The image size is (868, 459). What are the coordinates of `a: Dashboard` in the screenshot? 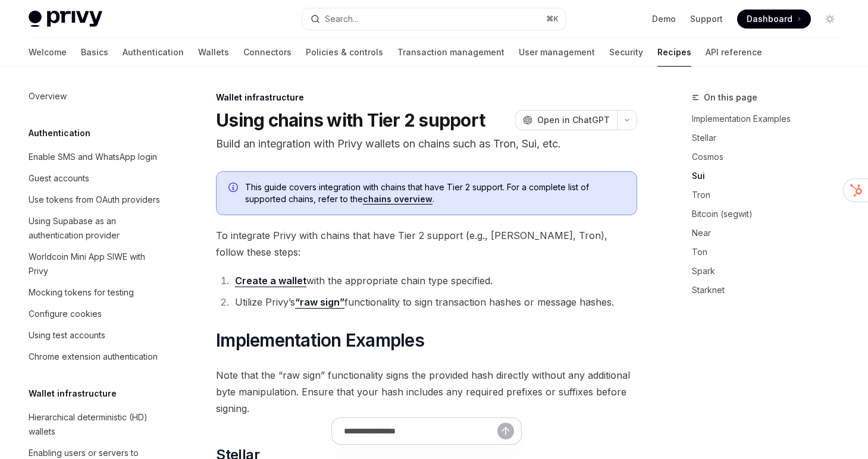 It's located at (774, 19).